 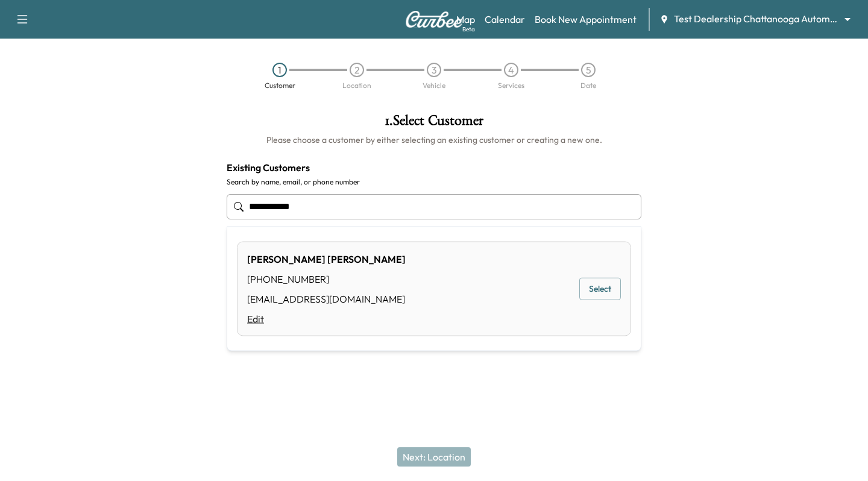 What do you see at coordinates (326, 318) in the screenshot?
I see `a: Edit` at bounding box center [326, 318].